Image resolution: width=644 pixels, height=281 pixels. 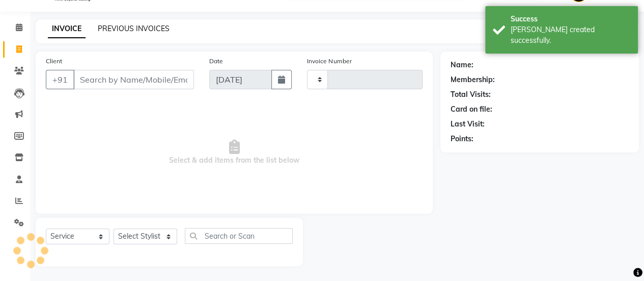 What do you see at coordinates (239, 235) in the screenshot?
I see `input: Search or Scan` at bounding box center [239, 235].